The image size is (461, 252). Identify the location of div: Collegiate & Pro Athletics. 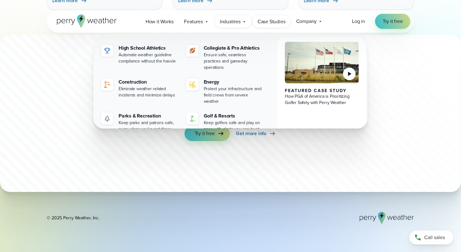
(233, 48).